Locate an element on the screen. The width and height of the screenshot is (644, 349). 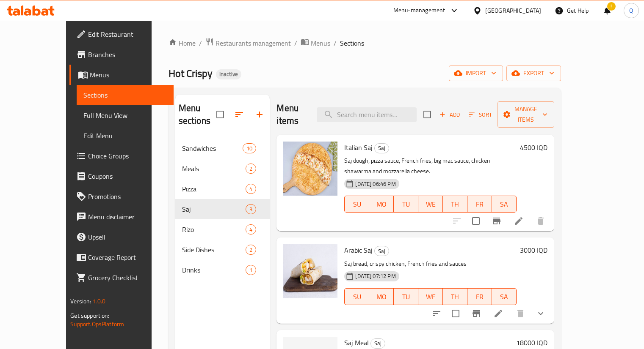
span: SU is located at coordinates (357, 297).